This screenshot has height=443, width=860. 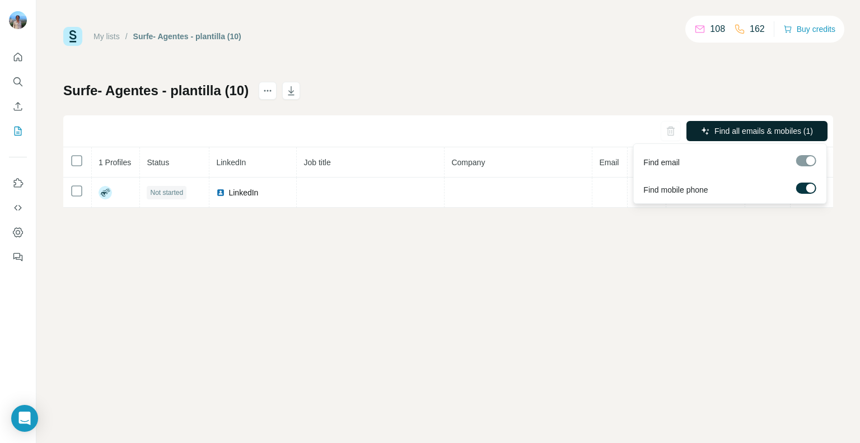 What do you see at coordinates (18, 183) in the screenshot?
I see `button: Use Surfe on LinkedIn` at bounding box center [18, 183].